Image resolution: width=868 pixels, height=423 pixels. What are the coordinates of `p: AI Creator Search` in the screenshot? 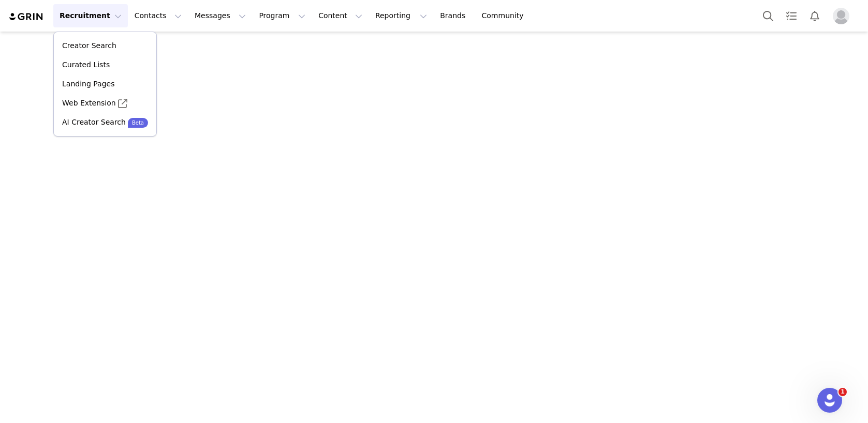 It's located at (94, 122).